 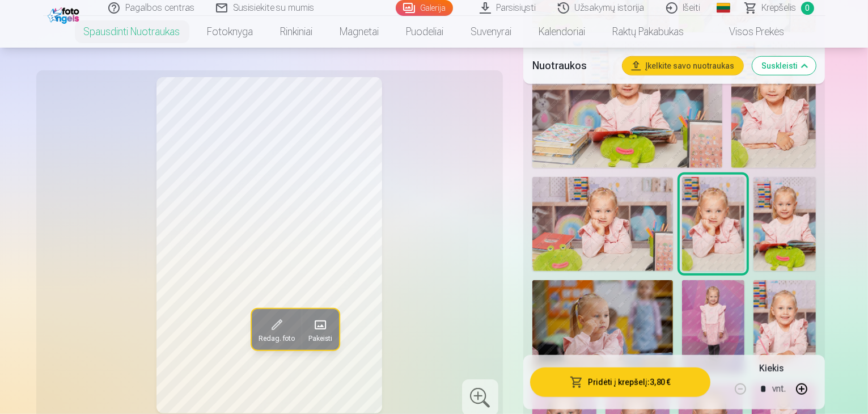 What do you see at coordinates (276, 330) in the screenshot?
I see `button: Redag. foto` at bounding box center [276, 330].